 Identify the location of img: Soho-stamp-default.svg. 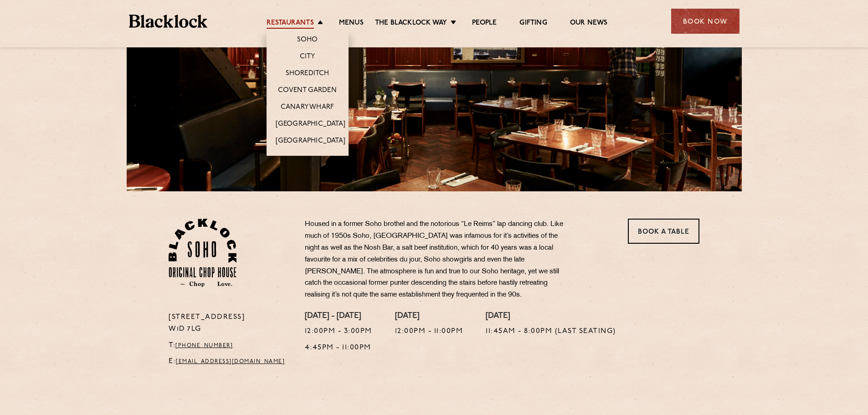
(202, 253).